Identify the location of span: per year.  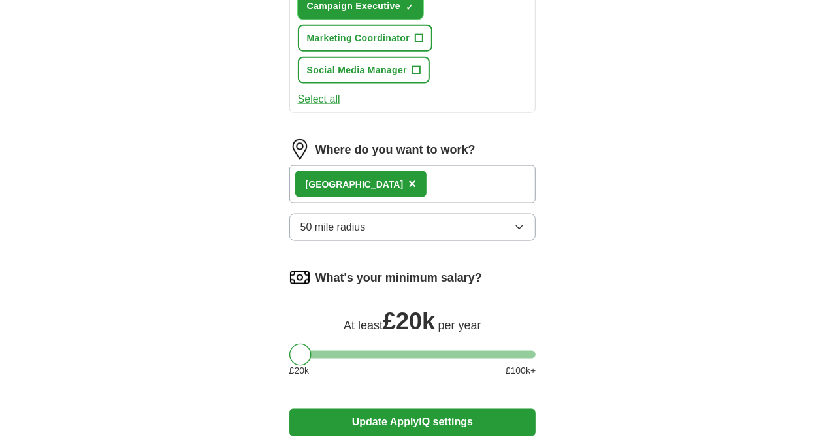
(460, 325).